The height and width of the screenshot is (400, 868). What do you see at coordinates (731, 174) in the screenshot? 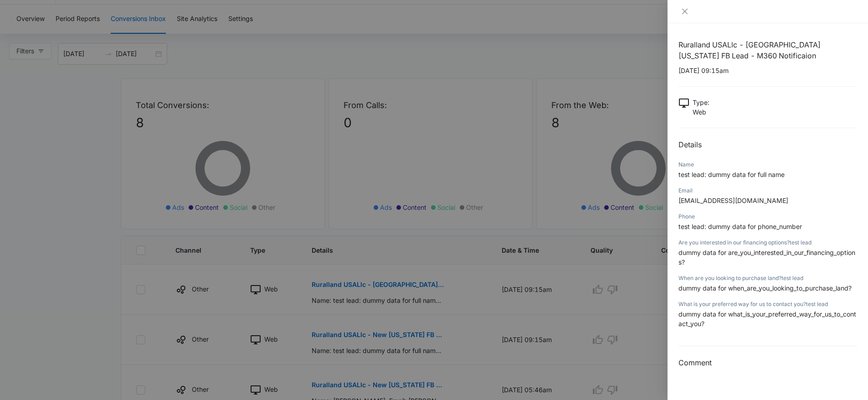
I see `span: test lead: dummy data for full name` at bounding box center [731, 174].